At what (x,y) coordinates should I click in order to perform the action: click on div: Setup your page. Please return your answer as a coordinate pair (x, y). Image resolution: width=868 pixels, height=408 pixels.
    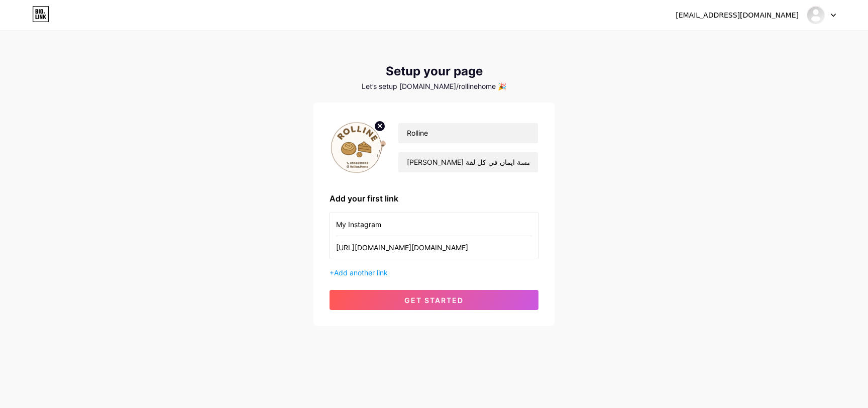
    Looking at the image, I should click on (434, 72).